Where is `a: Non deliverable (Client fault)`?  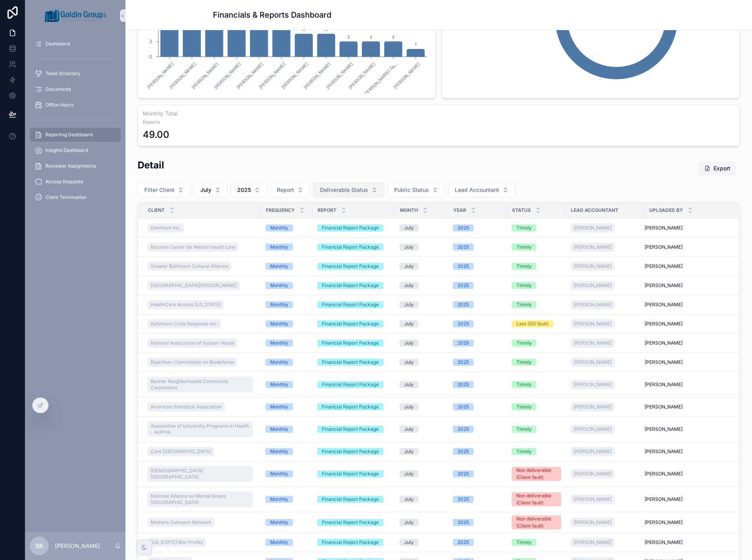 a: Non deliverable (Client fault) is located at coordinates (536, 499).